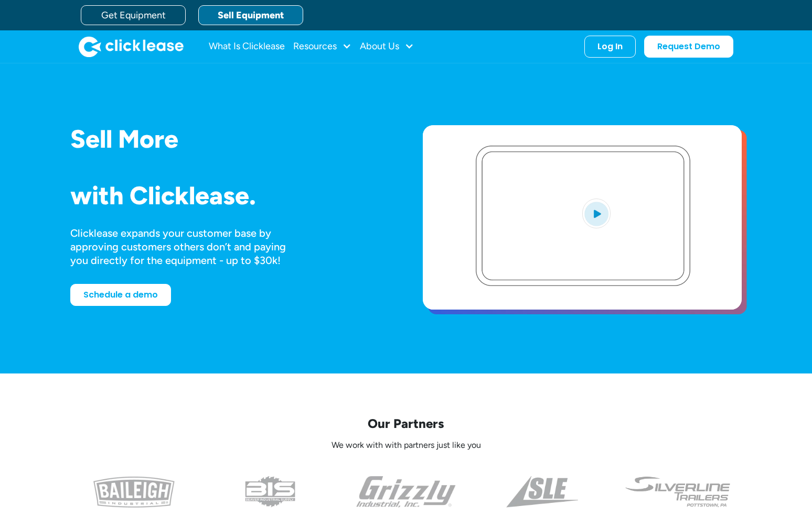  What do you see at coordinates (134, 492) in the screenshot?
I see `img: baileigh logo` at bounding box center [134, 492].